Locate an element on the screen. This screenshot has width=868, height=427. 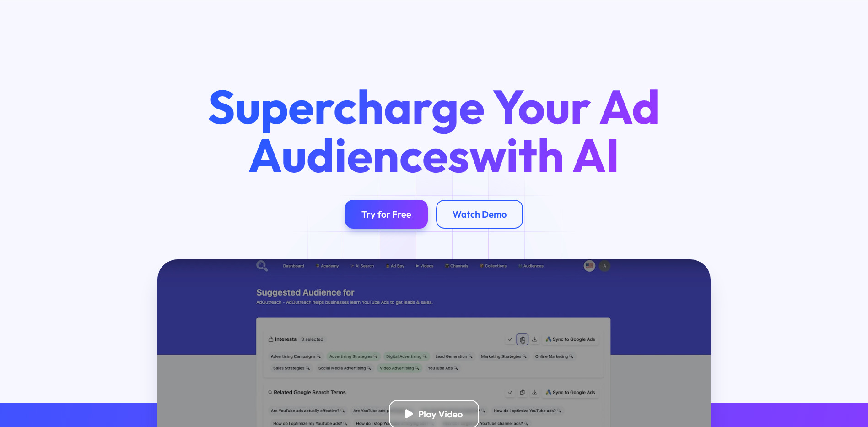
div: Try for Free is located at coordinates (387, 214).